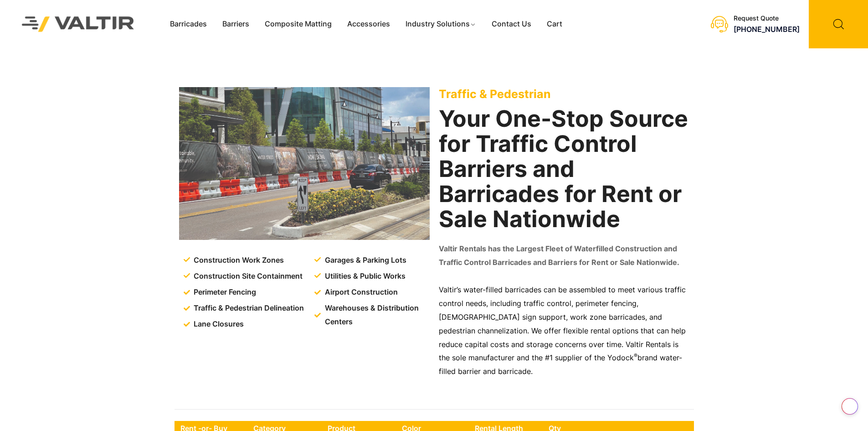 Image resolution: width=868 pixels, height=431 pixels. Describe the element at coordinates (188, 24) in the screenshot. I see `a: Barricades` at that location.